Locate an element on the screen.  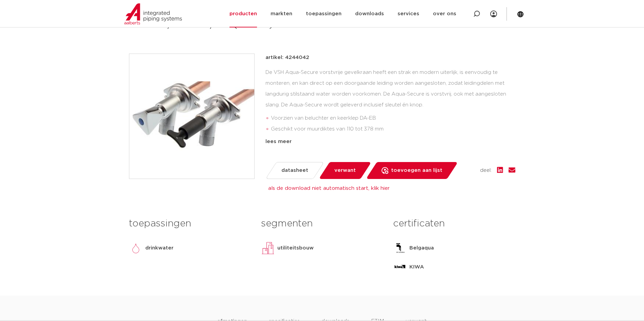
span: toevoegen aan lijst is located at coordinates (416, 171).